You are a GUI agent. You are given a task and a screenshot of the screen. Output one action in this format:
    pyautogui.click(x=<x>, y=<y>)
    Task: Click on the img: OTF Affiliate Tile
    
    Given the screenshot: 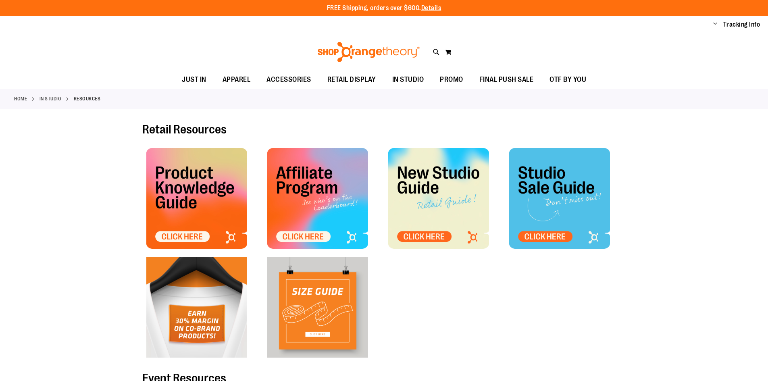 What is the action you would take?
    pyautogui.click(x=318, y=198)
    